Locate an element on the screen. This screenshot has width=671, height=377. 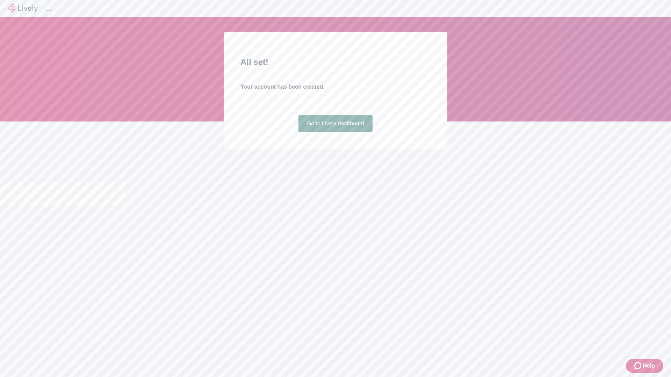
a: Go to Lively dashboard is located at coordinates (336, 124).